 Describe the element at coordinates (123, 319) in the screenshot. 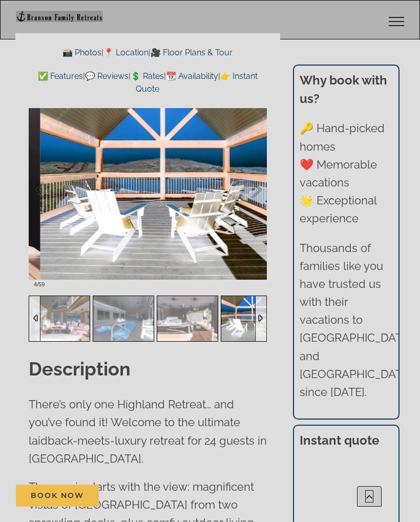

I see `img: Highland-Retreat-vacation-home-rental-Table-Rock-Lake-68-scaled.jpg-nggid03305-ngg0dyn-120x90-00f...` at that location.